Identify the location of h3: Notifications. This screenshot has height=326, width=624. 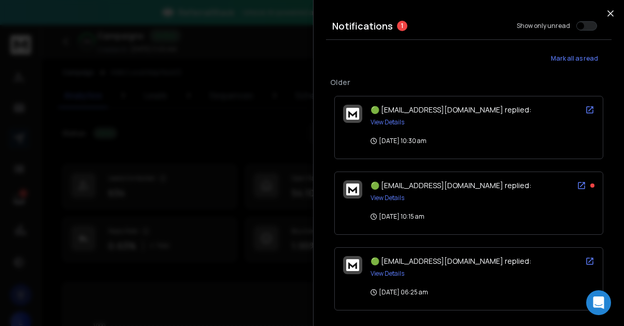
(363, 26).